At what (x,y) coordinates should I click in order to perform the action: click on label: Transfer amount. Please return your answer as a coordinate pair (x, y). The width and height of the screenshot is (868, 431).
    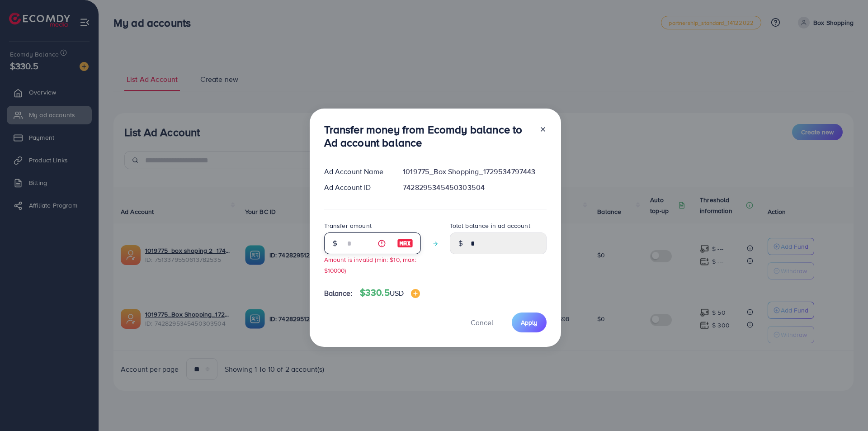
    Looking at the image, I should click on (348, 225).